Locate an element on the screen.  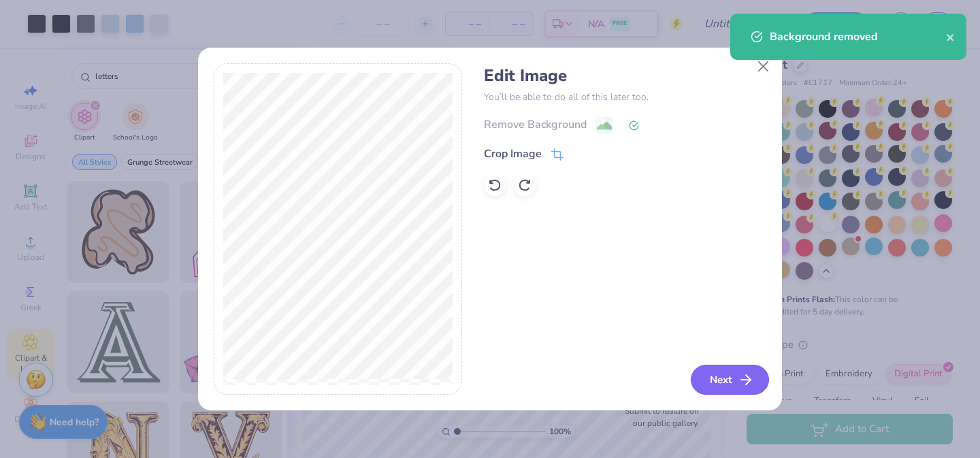
button: close is located at coordinates (951, 36).